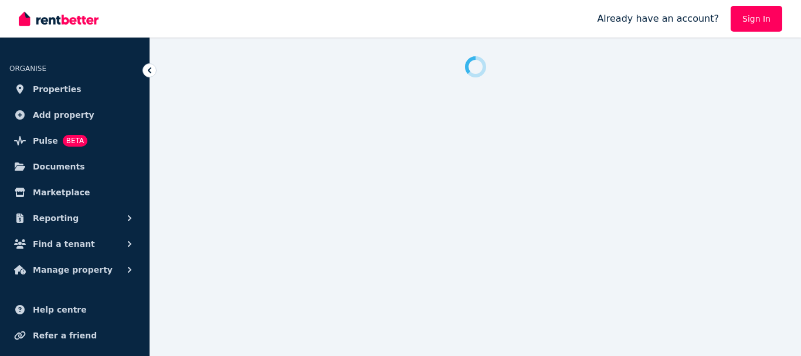  Describe the element at coordinates (45, 141) in the screenshot. I see `span: Pulse` at that location.